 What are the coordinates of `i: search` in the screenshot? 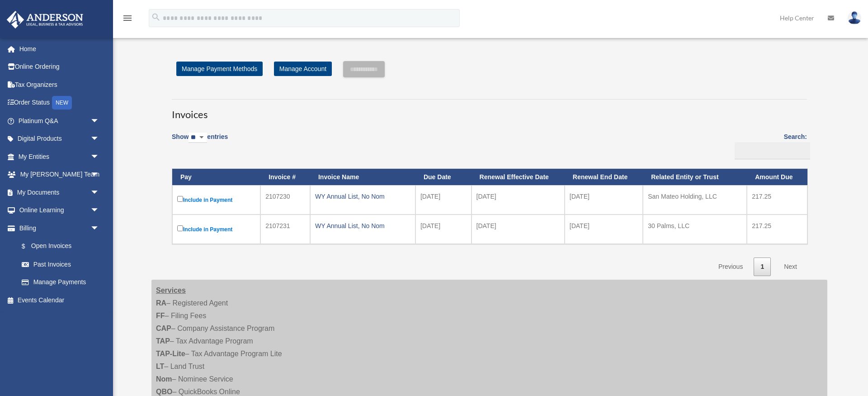 It's located at (156, 17).